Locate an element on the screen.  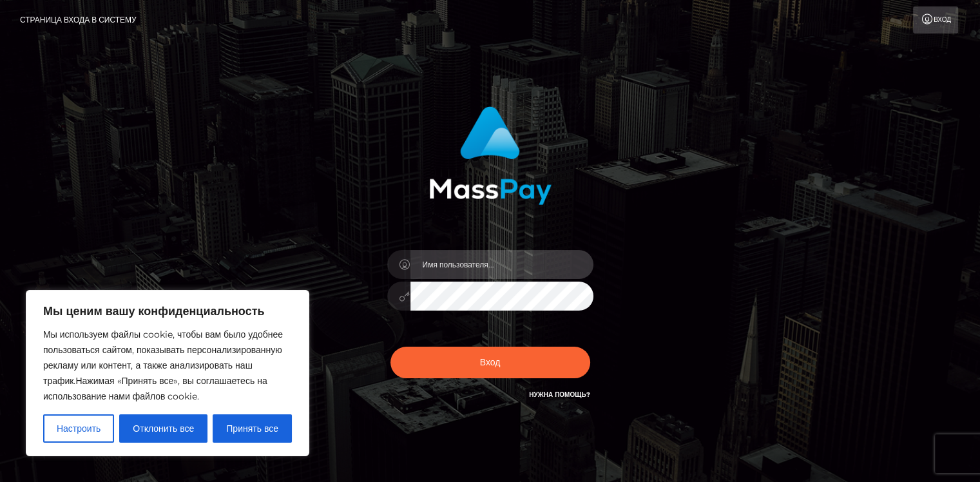
button: Принимаю Все is located at coordinates (252, 428).